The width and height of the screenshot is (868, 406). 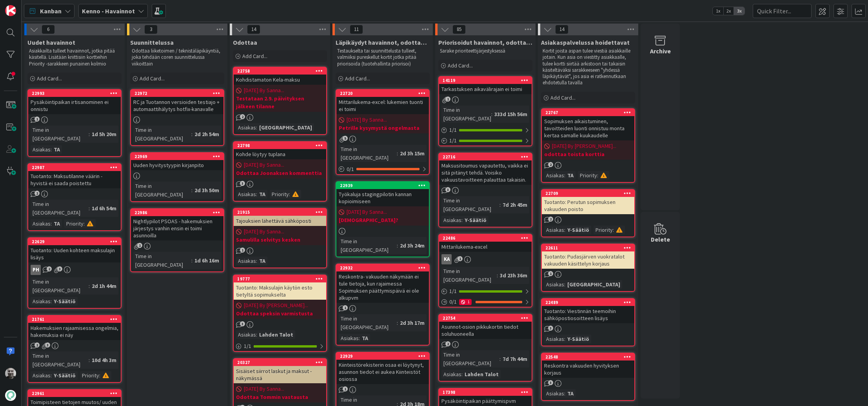 What do you see at coordinates (280, 239) in the screenshot?
I see `b: Samulilla selvitys kesken` at bounding box center [280, 239].